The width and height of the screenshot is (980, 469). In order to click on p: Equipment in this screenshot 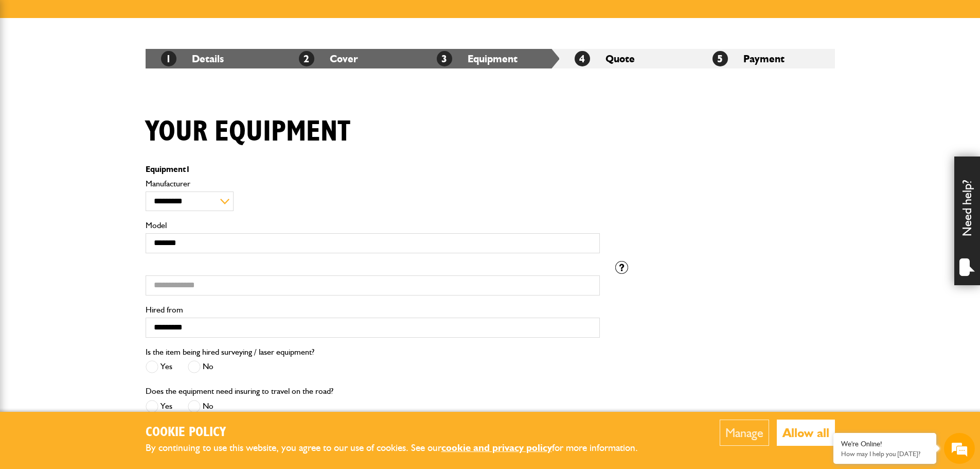, I will do `click(372, 169)`.